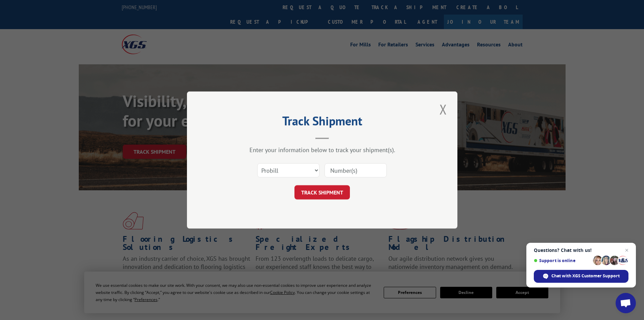  What do you see at coordinates (562, 260) in the screenshot?
I see `span: Support is online` at bounding box center [562, 260].